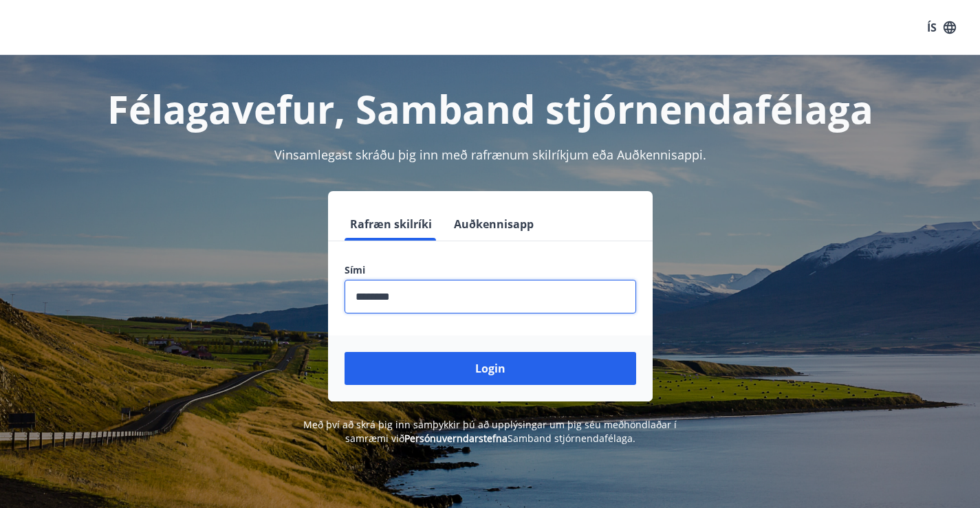  What do you see at coordinates (490, 155) in the screenshot?
I see `span: Vinsamlegast skráðu þig inn með rafrænum skilríkjum eða Auðkennisappi.` at bounding box center [490, 155].